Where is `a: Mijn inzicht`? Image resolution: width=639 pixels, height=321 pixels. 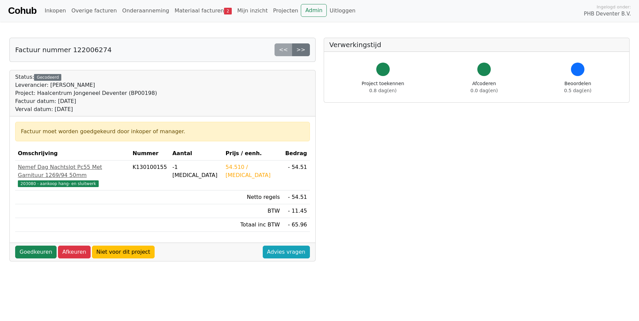
a: Mijn inzicht is located at coordinates (252, 11).